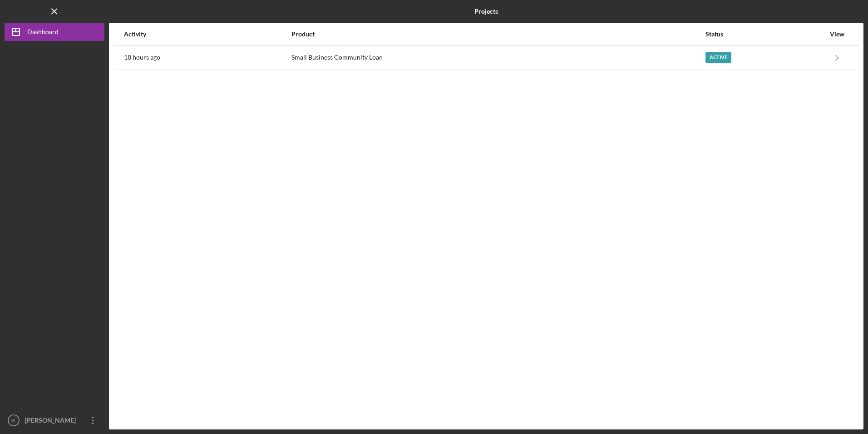 The image size is (868, 434). I want to click on div: Activity, so click(208, 34).